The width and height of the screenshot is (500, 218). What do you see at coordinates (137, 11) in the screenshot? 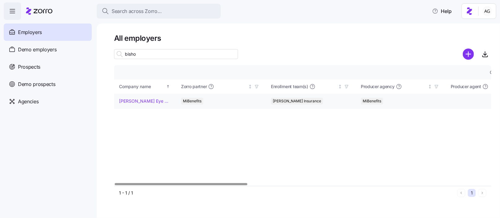
I see `span: Search across Zorro...` at bounding box center [137, 11].